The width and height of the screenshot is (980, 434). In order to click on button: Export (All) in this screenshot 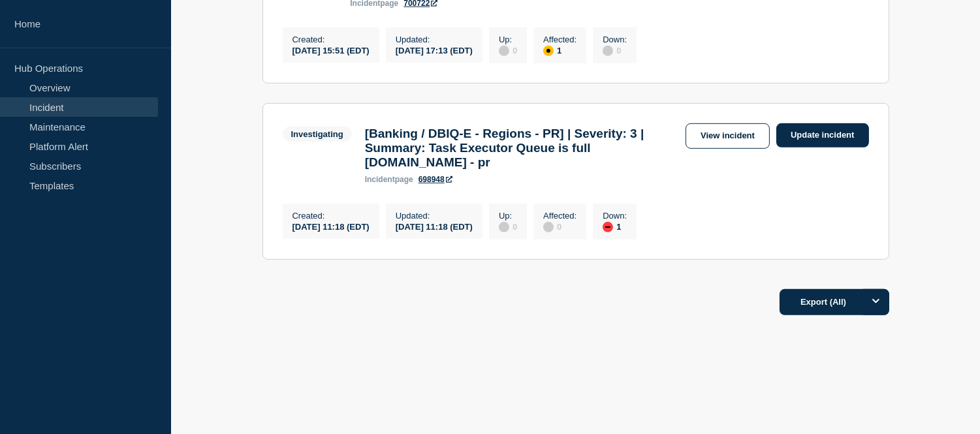, I will do `click(835, 302)`.